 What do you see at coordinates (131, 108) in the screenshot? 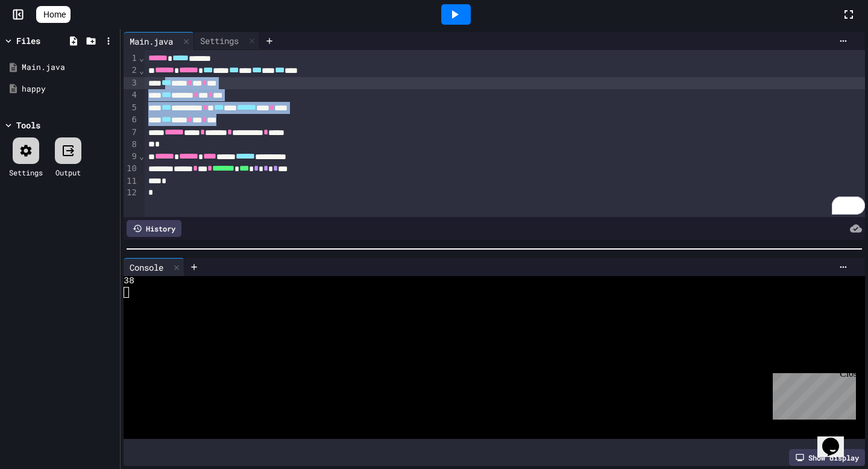
I see `div: 5` at bounding box center [131, 108].